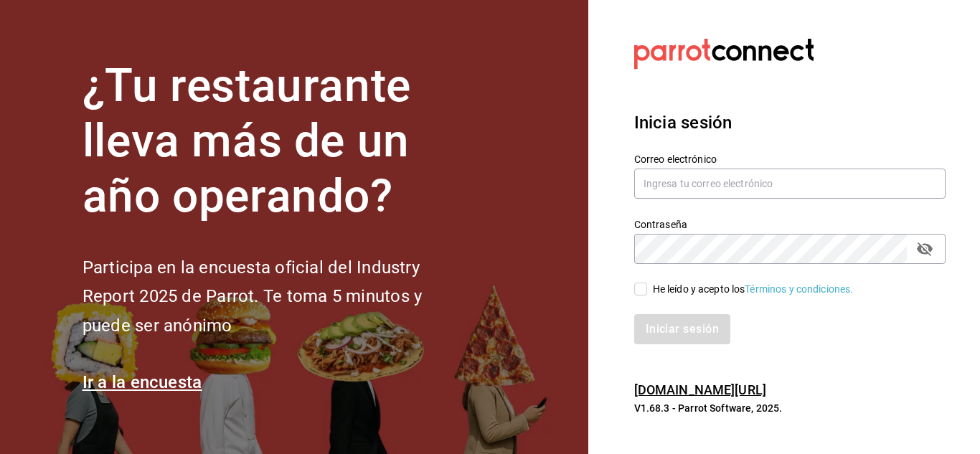 This screenshot has width=980, height=454. I want to click on h1: ¿Tu restaurante lleva más de un año operando?, so click(276, 141).